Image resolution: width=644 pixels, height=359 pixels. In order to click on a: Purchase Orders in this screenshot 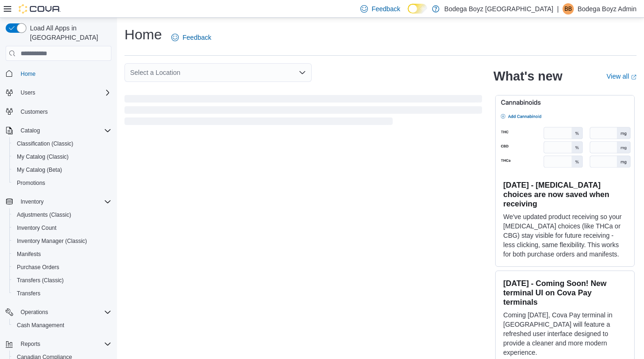, I will do `click(38, 267)`.